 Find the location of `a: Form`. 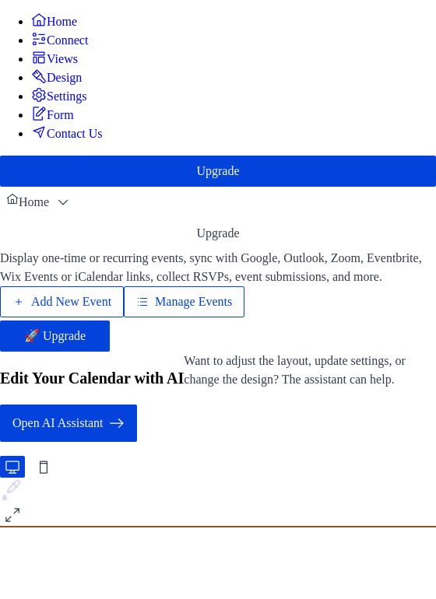

a: Form is located at coordinates (52, 114).